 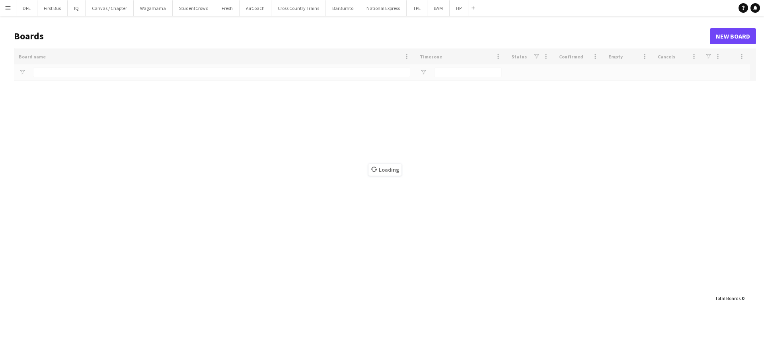 What do you see at coordinates (385, 170) in the screenshot?
I see `span: Loading` at bounding box center [385, 170].